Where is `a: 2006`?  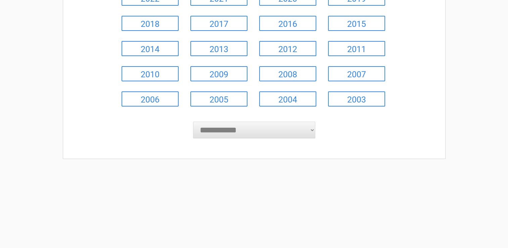 a: 2006 is located at coordinates (150, 99).